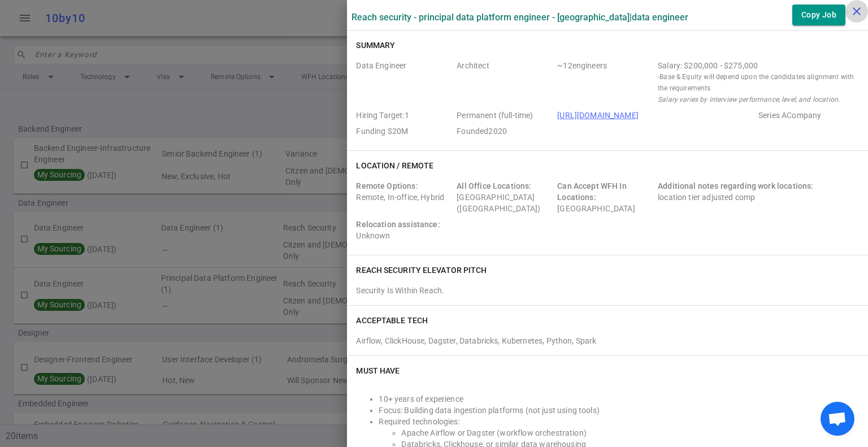 The height and width of the screenshot is (447, 868). Describe the element at coordinates (749, 99) in the screenshot. I see `i: Salary varies by interview performance, level, and location.` at that location.